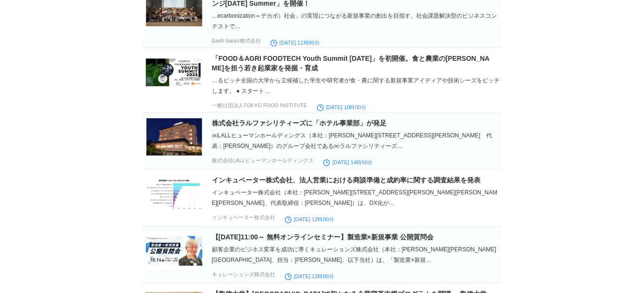  Describe the element at coordinates (356, 21) in the screenshot. I see `div: …ecarbonization＝デカボ）社会」の実現につながる新規事業の創出を目指す、社会課題解決型のビジネスコンテストで…` at that location.